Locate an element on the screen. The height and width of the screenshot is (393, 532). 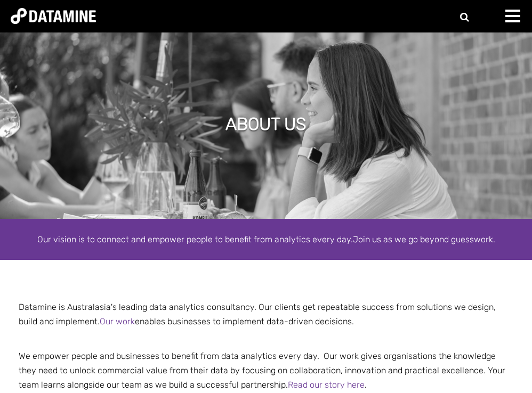
h1: ABOUT US is located at coordinates (266, 124).